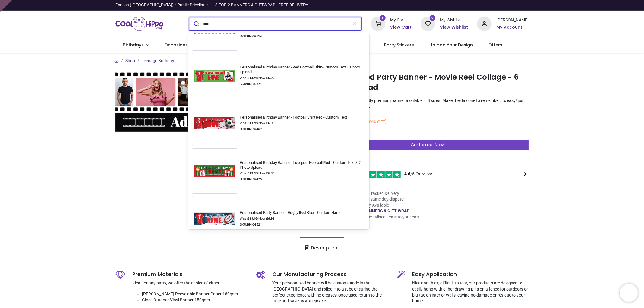  I want to click on small: (50% OFF), so click(375, 122).